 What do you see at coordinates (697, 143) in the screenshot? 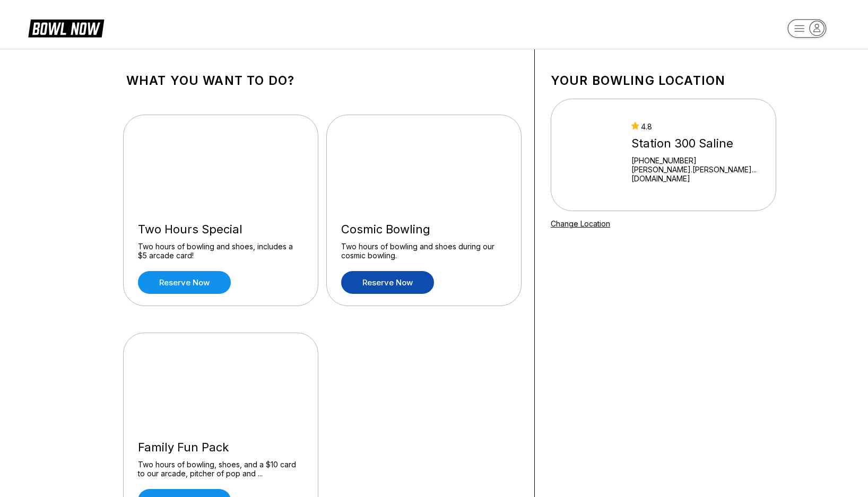
I see `div: Station 300 Saline` at bounding box center [697, 143].